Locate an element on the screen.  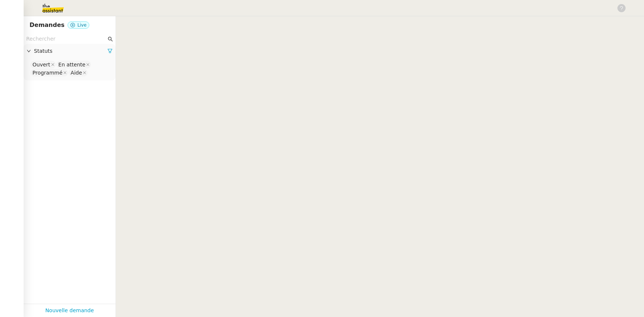
div: Ouvert is located at coordinates (41, 65).